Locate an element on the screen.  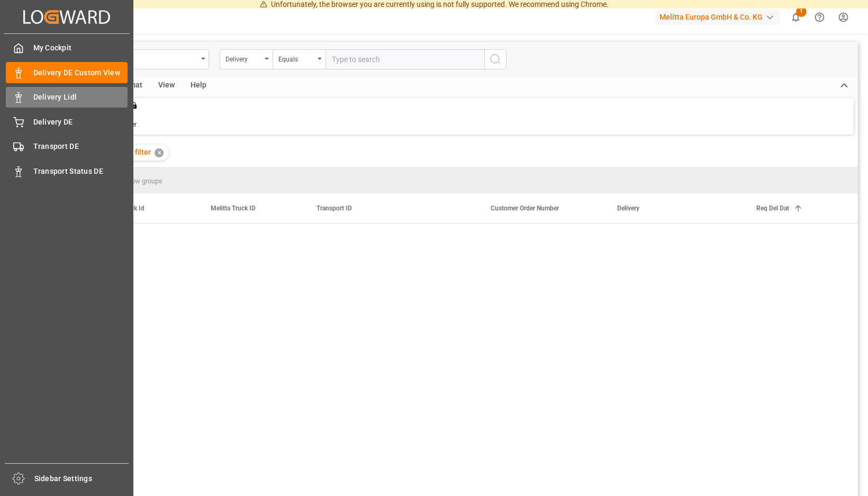
input: Type to search is located at coordinates (405, 59).